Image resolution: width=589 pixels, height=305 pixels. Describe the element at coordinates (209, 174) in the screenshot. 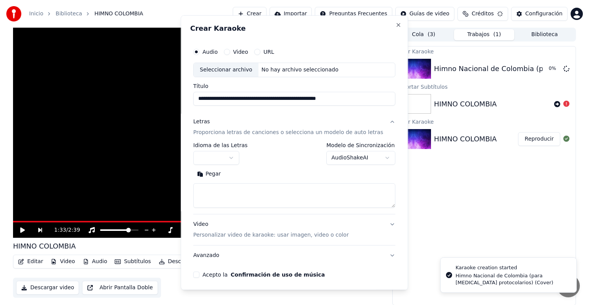

I see `button: Pegar` at that location.